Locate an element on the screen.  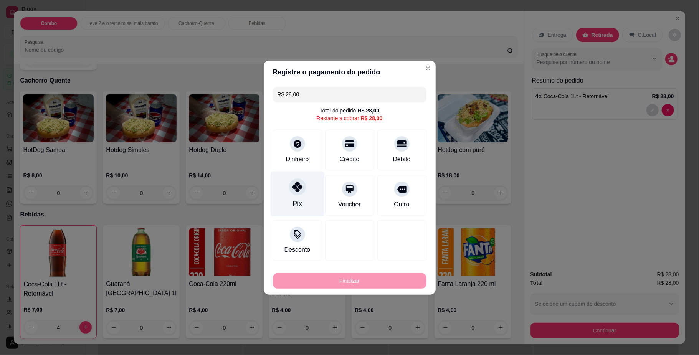
header: Registre o pagamento do pedido is located at coordinates (350, 72).